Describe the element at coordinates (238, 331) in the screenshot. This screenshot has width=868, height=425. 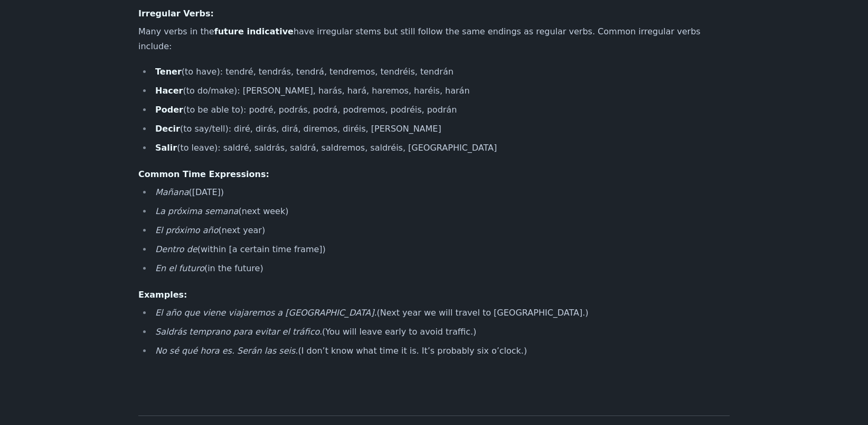
I see `em: Saldrás temprano para evitar el tráfico.` at that location.